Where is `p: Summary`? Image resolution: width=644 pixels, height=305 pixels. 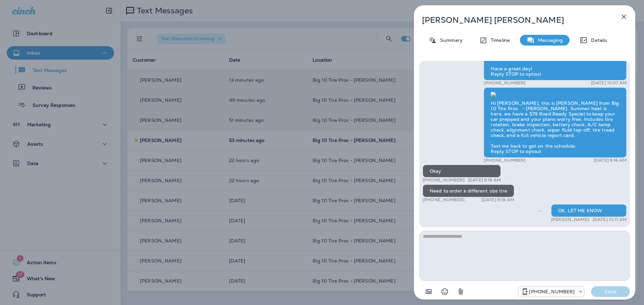 p: Summary is located at coordinates (449, 40).